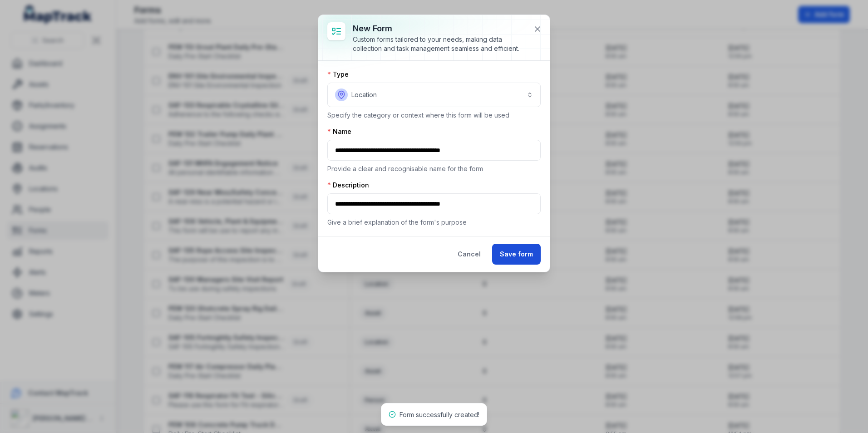  I want to click on label: Name, so click(339, 132).